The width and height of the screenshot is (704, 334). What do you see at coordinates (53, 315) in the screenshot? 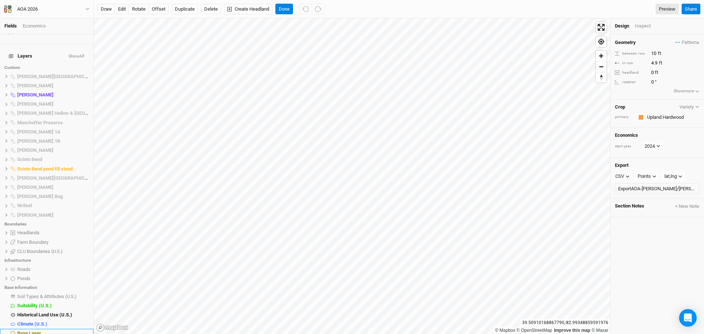
I see `div: Historical Land Use (U.S.)` at bounding box center [53, 315].